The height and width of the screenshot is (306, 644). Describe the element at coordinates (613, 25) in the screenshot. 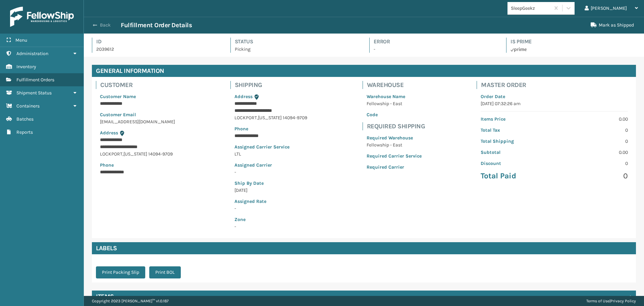

I see `button: Mark as Shipped` at that location.